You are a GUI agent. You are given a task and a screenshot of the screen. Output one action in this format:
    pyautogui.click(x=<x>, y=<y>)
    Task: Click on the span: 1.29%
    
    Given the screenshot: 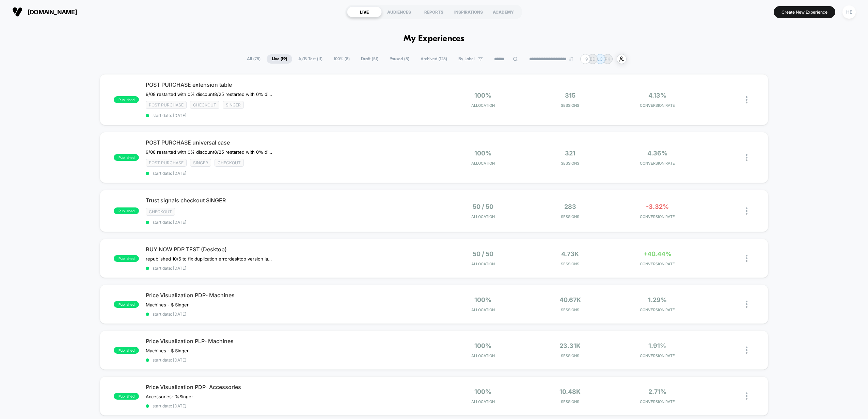 What is the action you would take?
    pyautogui.click(x=657, y=300)
    